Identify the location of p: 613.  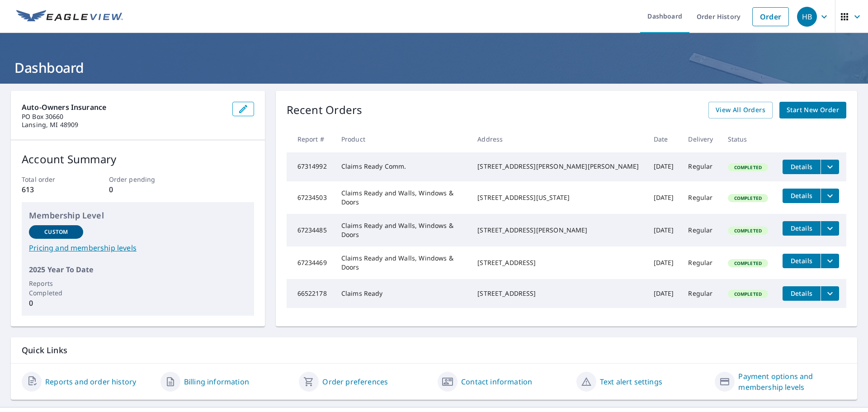
(51, 190).